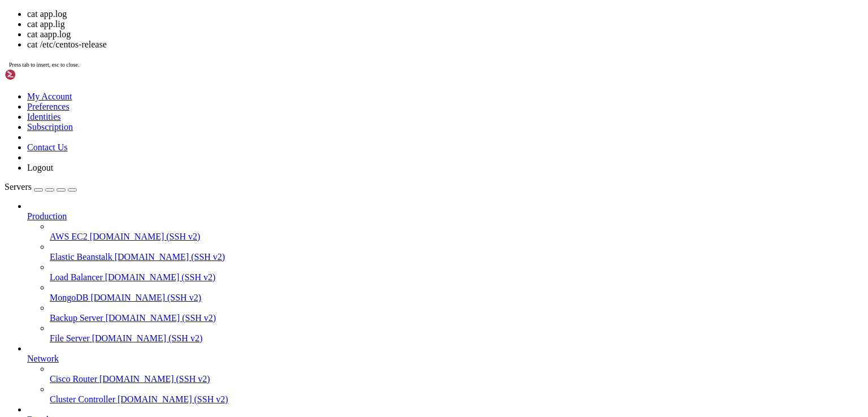  What do you see at coordinates (69, 297) in the screenshot?
I see `span: MongoDB` at bounding box center [69, 297].